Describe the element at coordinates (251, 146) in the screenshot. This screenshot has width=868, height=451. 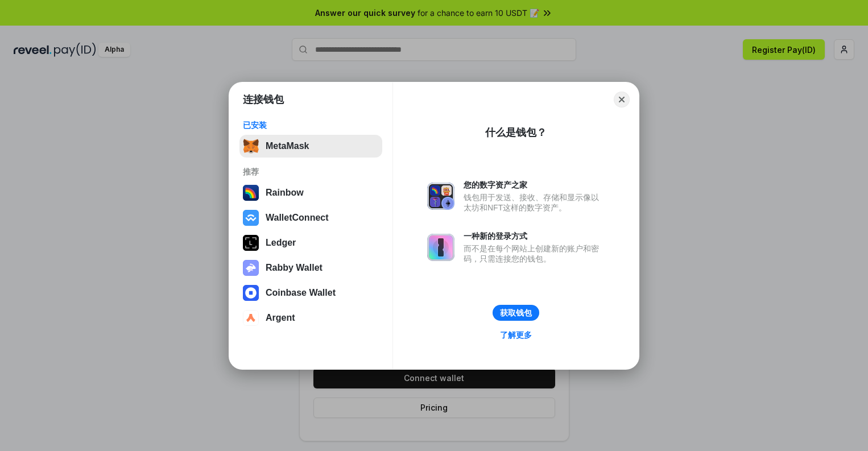
I see `img: svg+xml,%3Csvg%20fill%3D%22none%22%20height%3D%2233%22%20viewBox%3D%220%200%2035%2033%22%20width%...` at that location.